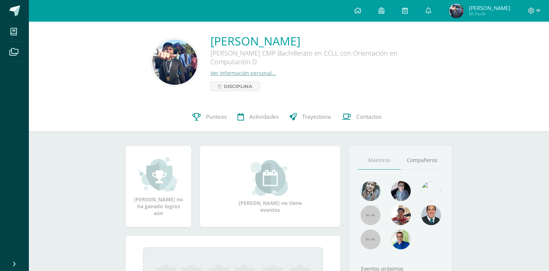  Describe the element at coordinates (238, 86) in the screenshot. I see `span: Disciplina` at that location.